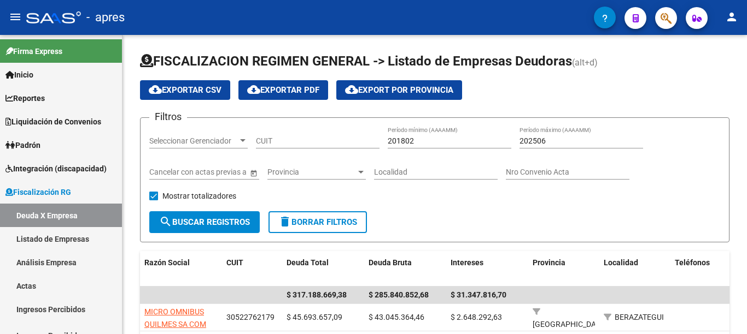 This screenshot has height=334, width=747. What do you see at coordinates (250, 318) in the screenshot?
I see `span: 30522762179` at bounding box center [250, 318].